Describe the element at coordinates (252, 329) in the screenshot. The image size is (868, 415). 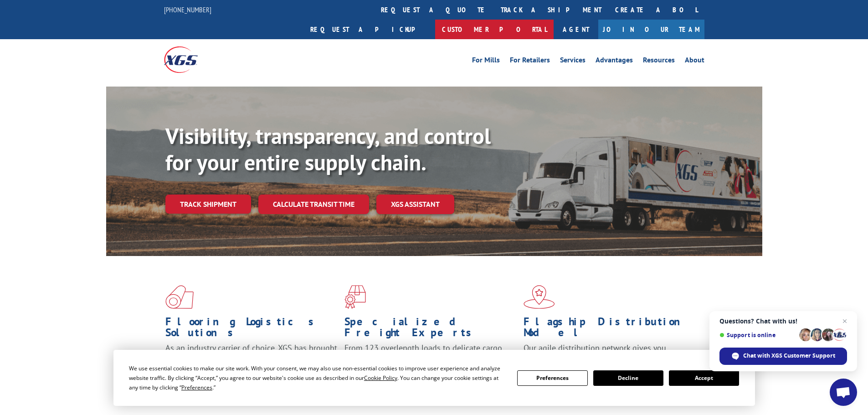
I see `h1: Flooring Logistics Solutions` at that location.